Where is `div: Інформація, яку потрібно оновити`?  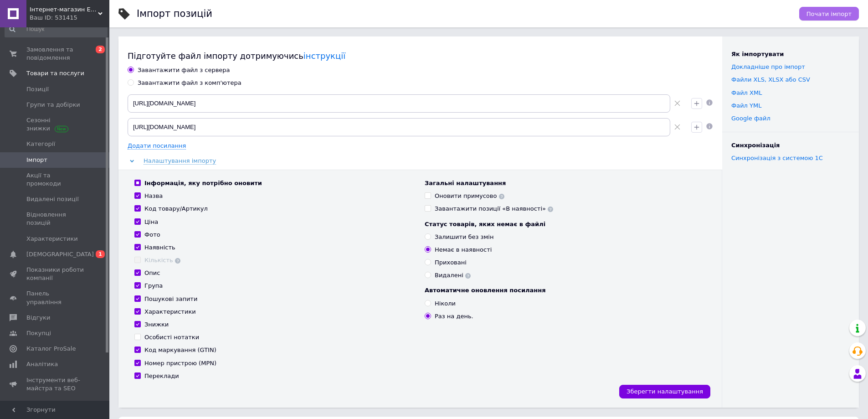
div: Інформація, яку потрібно оновити is located at coordinates (203, 183).